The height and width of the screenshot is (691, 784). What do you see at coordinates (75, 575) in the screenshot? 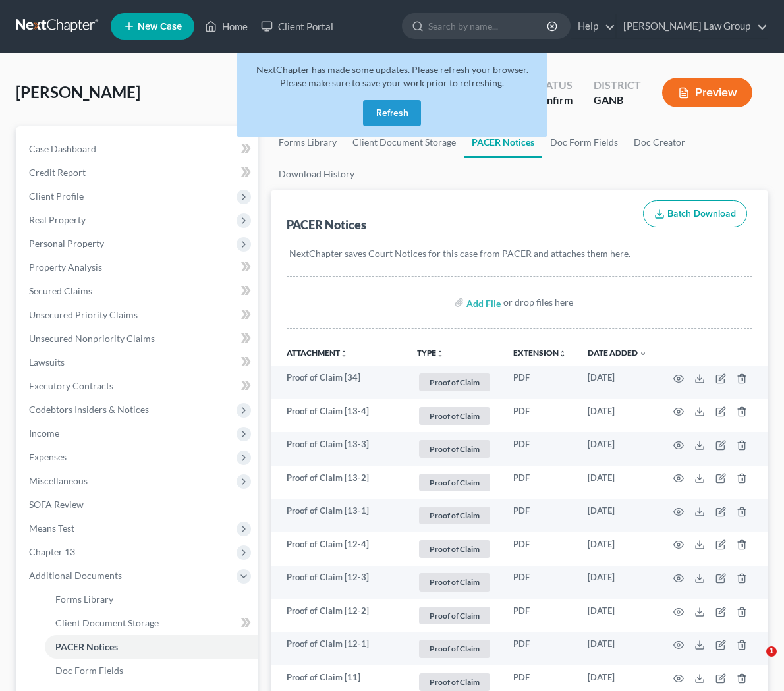
I see `span: Additional Documents` at bounding box center [75, 575].